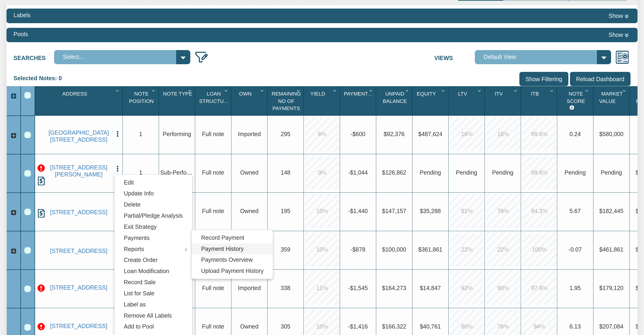 Image resolution: width=644 pixels, height=335 pixels. Describe the element at coordinates (153, 294) in the screenshot. I see `a: List for Sale` at that location.